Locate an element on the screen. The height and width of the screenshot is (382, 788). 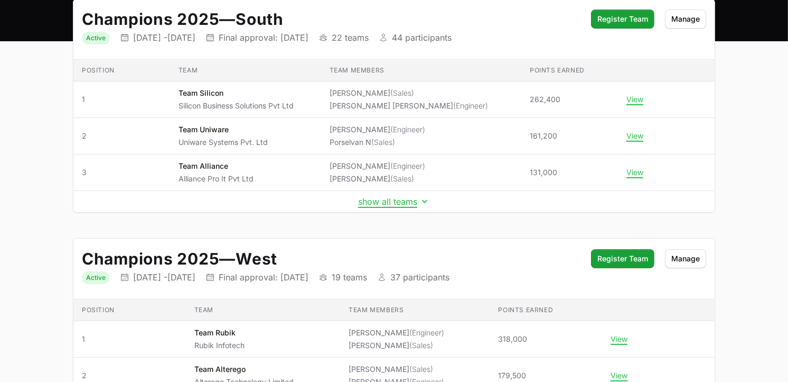
p: Alliance Pro It Pvt Ltd is located at coordinates (216, 179).